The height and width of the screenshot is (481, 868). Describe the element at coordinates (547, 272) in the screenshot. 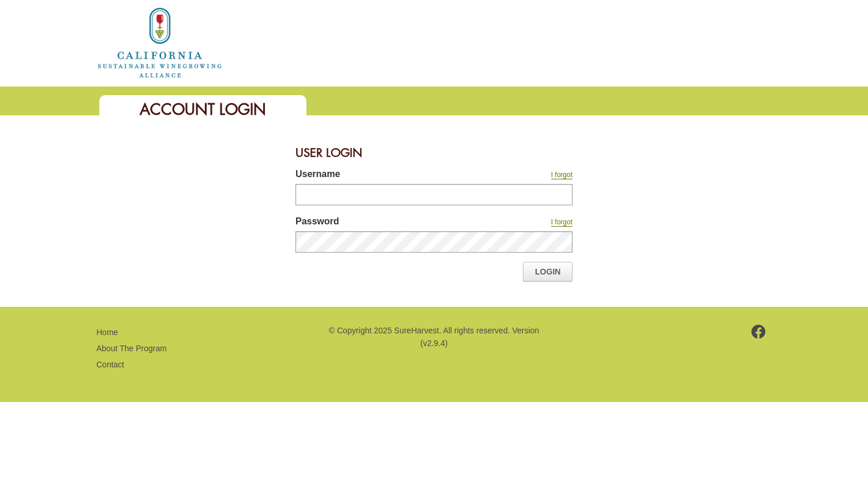

I see `a: Login` at that location.